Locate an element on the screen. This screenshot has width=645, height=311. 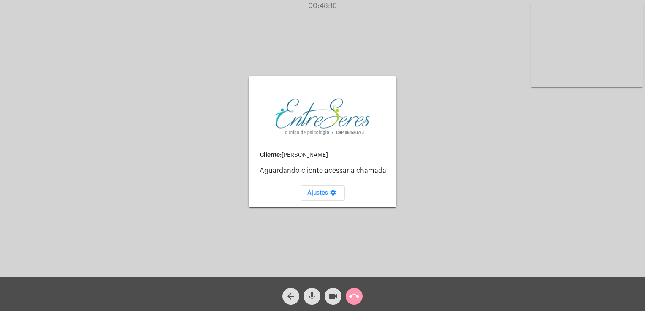
p: Aguardando cliente acessar a chamada is located at coordinates (324, 171).